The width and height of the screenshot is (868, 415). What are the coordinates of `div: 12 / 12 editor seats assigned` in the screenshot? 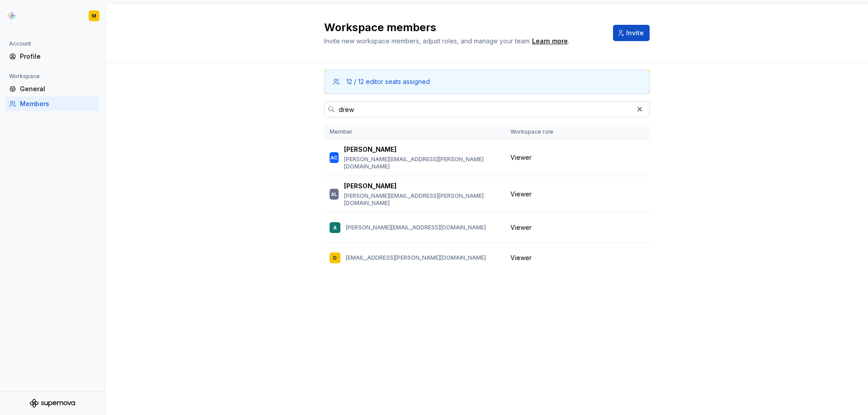 It's located at (388, 81).